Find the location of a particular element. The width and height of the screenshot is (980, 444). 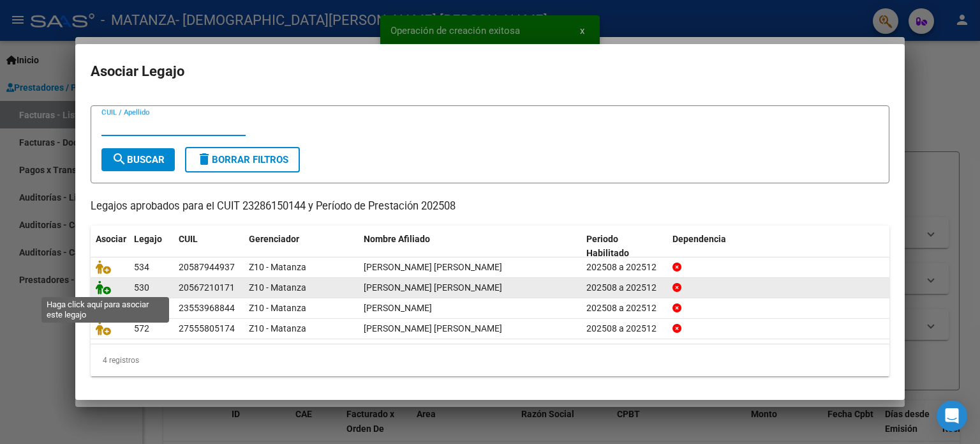

datatable-header-cell: Nombre Afiliado is located at coordinates (469, 246).